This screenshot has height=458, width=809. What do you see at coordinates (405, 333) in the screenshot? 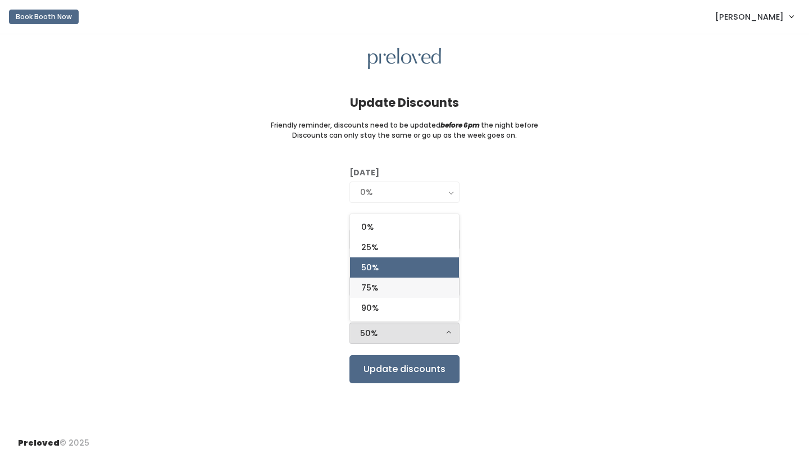
I see `button: 50%` at bounding box center [405, 333].